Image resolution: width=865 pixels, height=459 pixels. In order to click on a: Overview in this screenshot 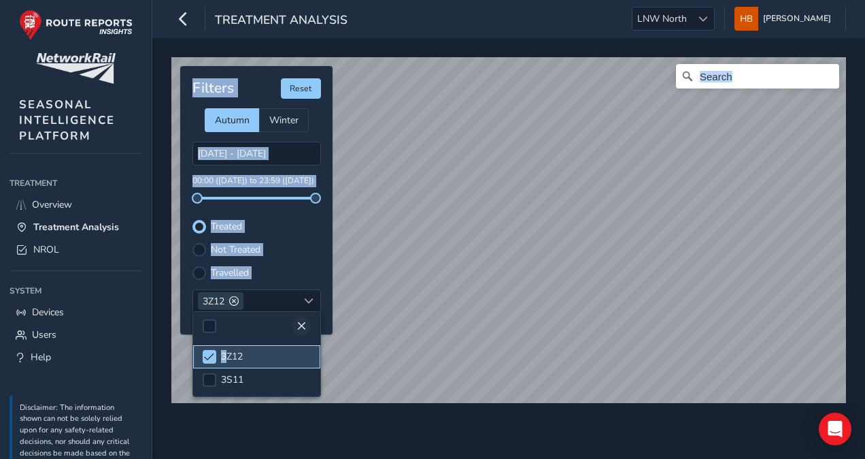, I will do `click(76, 204)`.